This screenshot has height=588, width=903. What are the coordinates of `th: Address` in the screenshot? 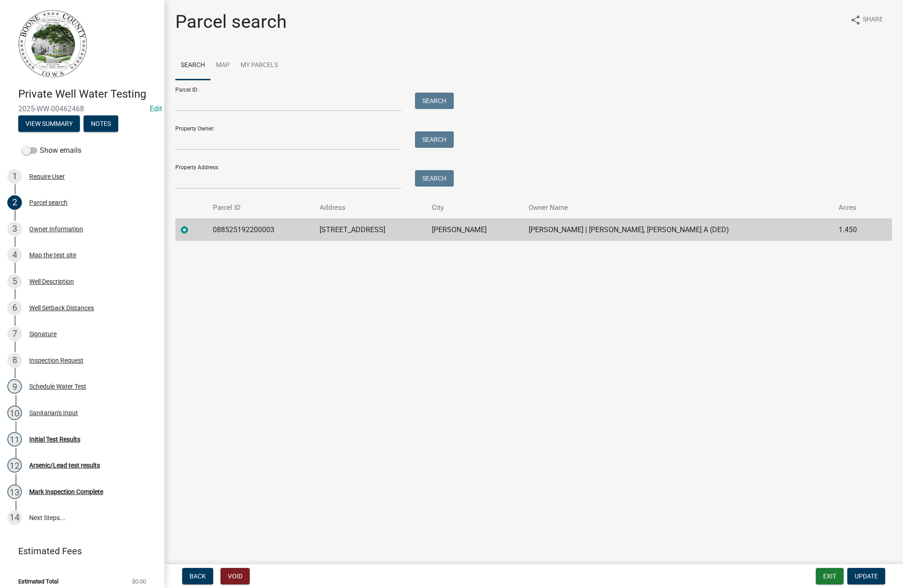 It's located at (371, 208).